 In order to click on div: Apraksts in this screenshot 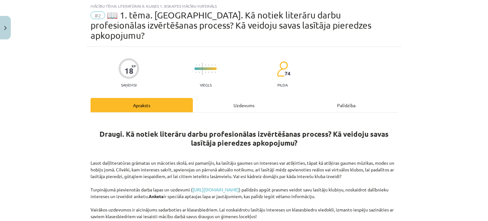, I will do `click(142, 105)`.